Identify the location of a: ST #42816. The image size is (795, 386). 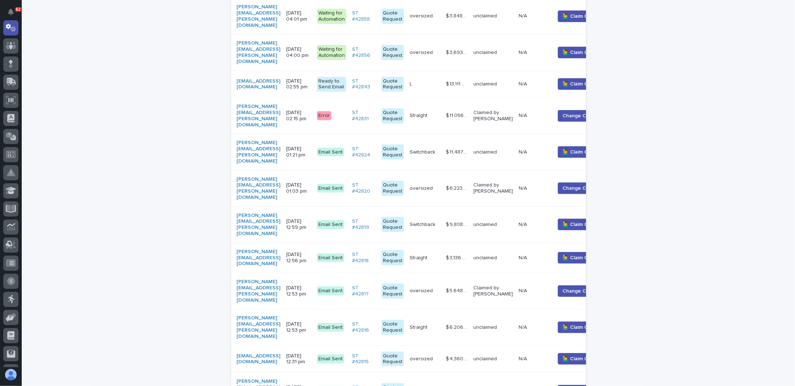
(364, 327).